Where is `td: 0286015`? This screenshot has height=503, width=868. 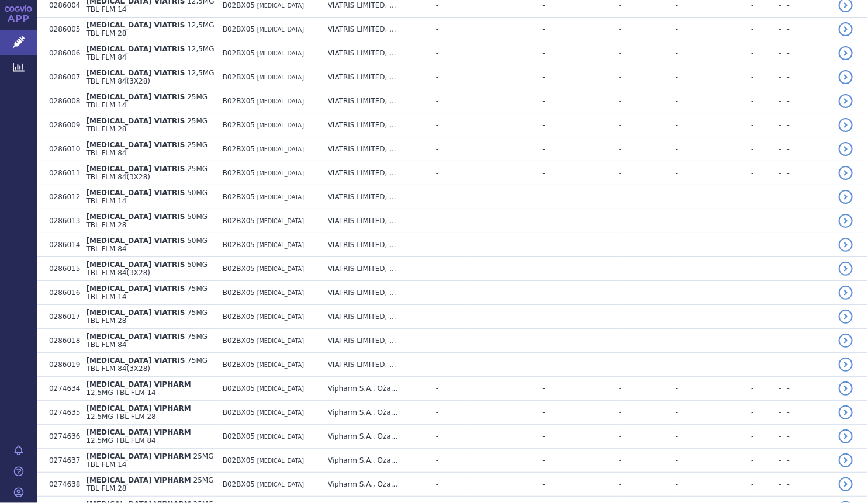 td: 0286015 is located at coordinates (61, 269).